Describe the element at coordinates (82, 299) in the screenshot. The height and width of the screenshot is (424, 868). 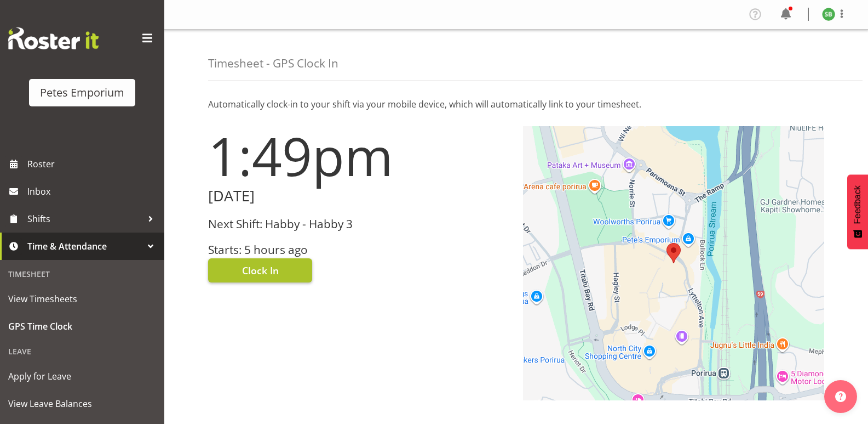
I see `span: View Timesheets` at that location.